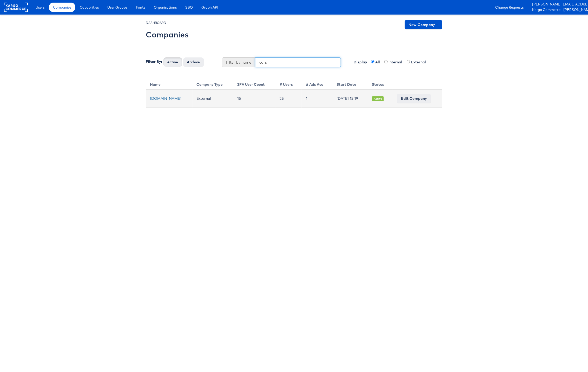  What do you see at coordinates (317, 84) in the screenshot?
I see `th: # Ads Acc` at bounding box center [317, 84].